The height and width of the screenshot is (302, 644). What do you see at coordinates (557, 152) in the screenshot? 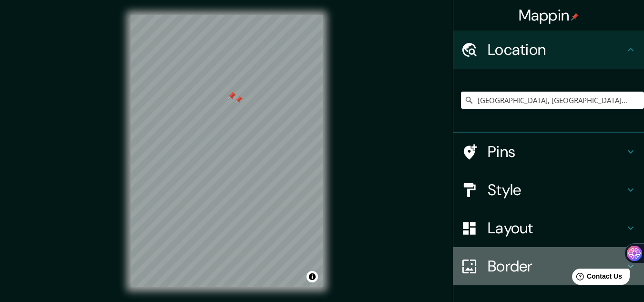
I see `h4: Pins` at bounding box center [557, 152].